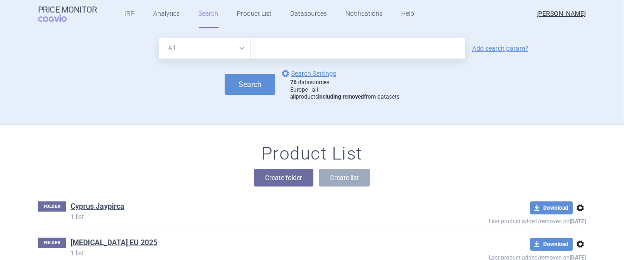 This screenshot has width=624, height=260. I want to click on strong: Price Monitor, so click(67, 10).